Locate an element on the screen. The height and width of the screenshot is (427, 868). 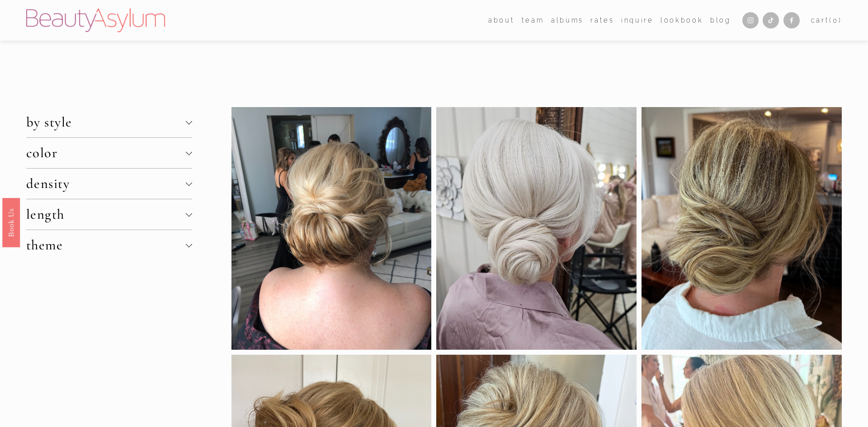
span: 0 is located at coordinates (836, 20).